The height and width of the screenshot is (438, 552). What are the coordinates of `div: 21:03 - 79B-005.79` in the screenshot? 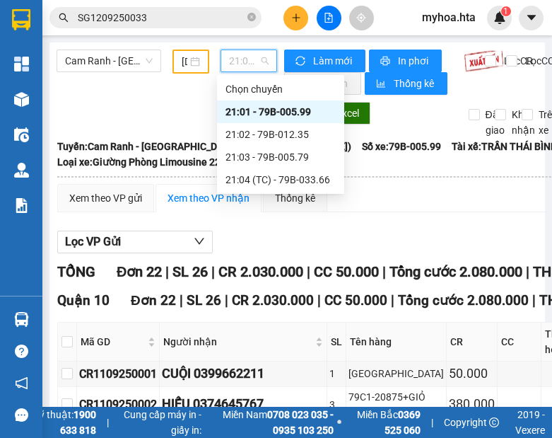 It's located at (281, 157).